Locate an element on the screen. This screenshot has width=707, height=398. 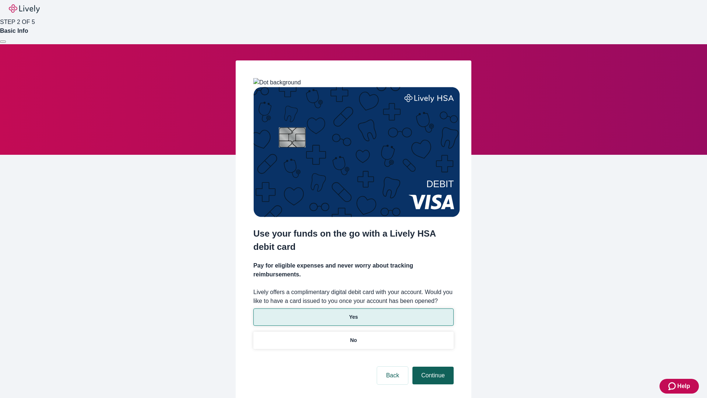
button: Yes is located at coordinates (354, 317).